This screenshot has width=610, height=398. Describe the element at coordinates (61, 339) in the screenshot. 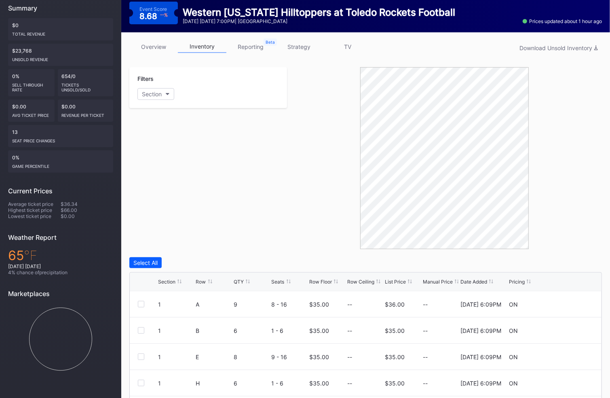

I see `svg: Chart title` at that location.